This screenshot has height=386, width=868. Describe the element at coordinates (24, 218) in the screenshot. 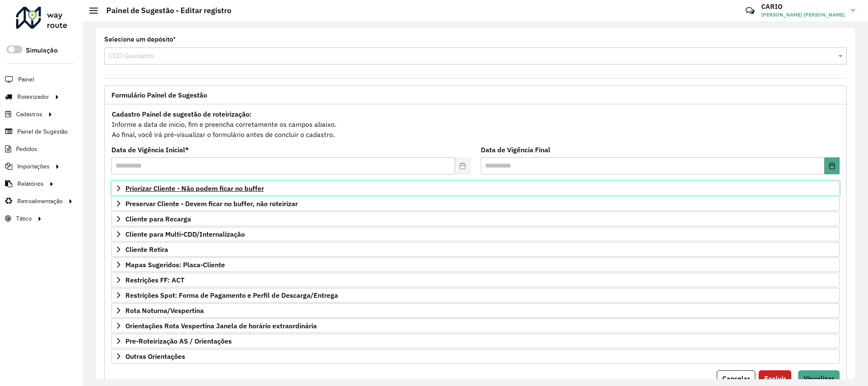

I see `span: Tático` at that location.